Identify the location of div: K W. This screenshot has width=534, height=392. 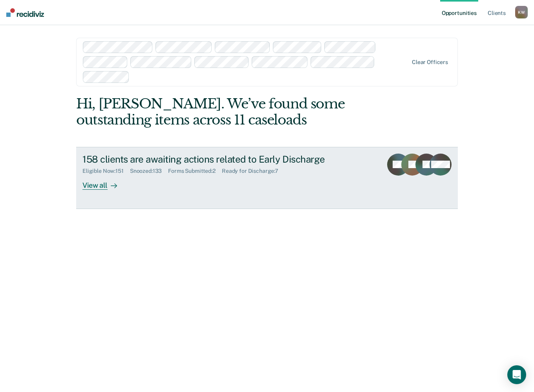
(522, 12).